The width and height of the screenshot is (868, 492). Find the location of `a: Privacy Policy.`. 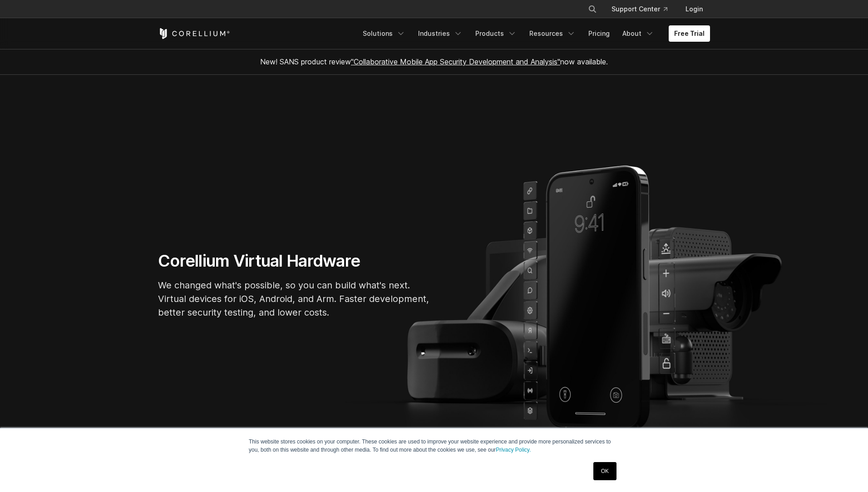

a: Privacy Policy. is located at coordinates (513, 450).